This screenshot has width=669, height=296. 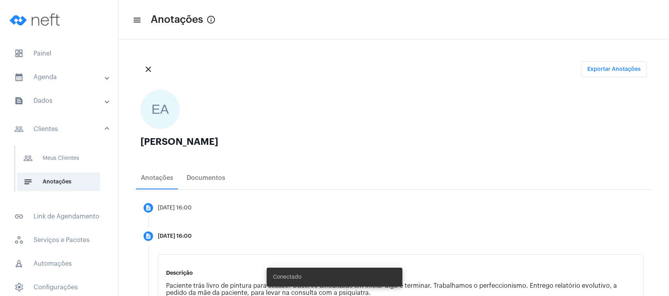 I want to click on span: Link de Agendamento, so click(x=59, y=217).